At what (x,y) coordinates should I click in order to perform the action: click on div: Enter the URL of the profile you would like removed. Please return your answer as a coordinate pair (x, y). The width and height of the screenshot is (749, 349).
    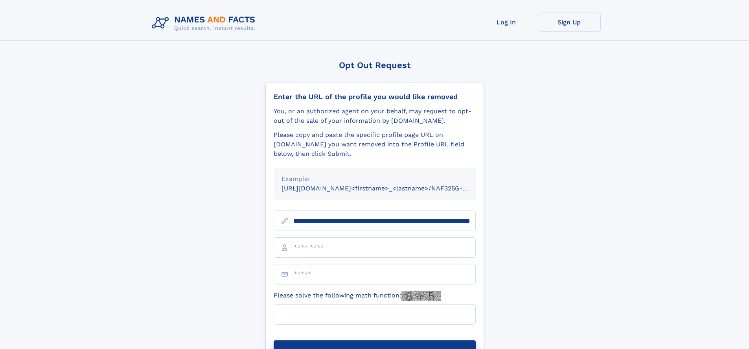
    Looking at the image, I should click on (375, 97).